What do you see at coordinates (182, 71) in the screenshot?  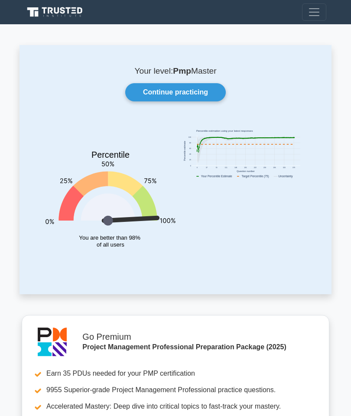 I see `b: Pmp` at bounding box center [182, 71].